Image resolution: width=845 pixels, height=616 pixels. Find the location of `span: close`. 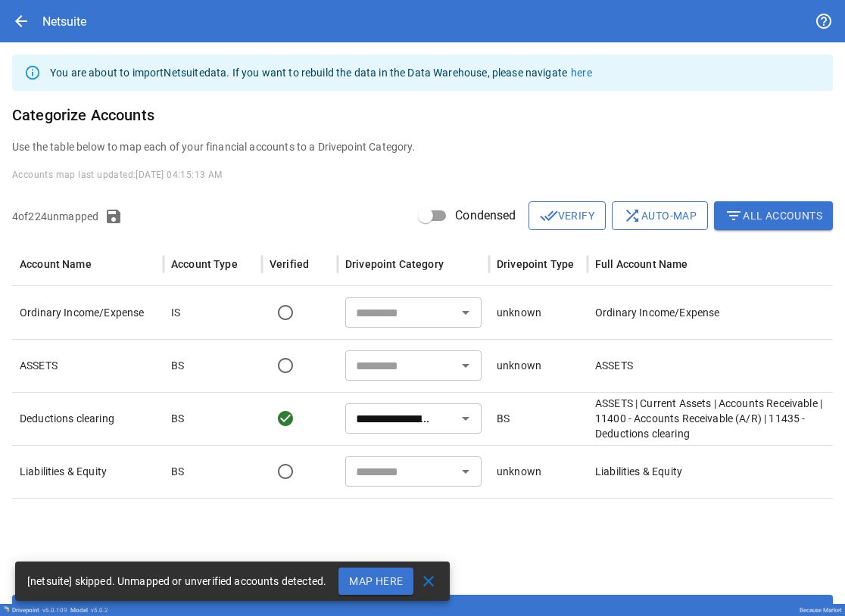

span: close is located at coordinates (428, 581).